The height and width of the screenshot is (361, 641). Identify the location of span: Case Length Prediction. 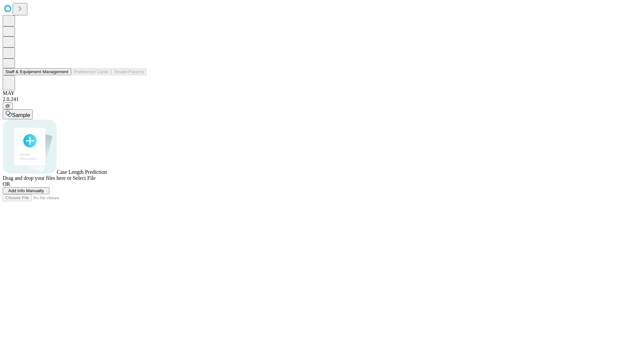
(82, 172).